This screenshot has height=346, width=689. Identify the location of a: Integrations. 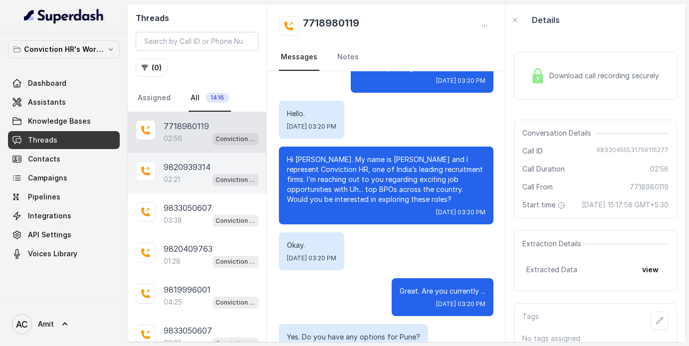
(64, 216).